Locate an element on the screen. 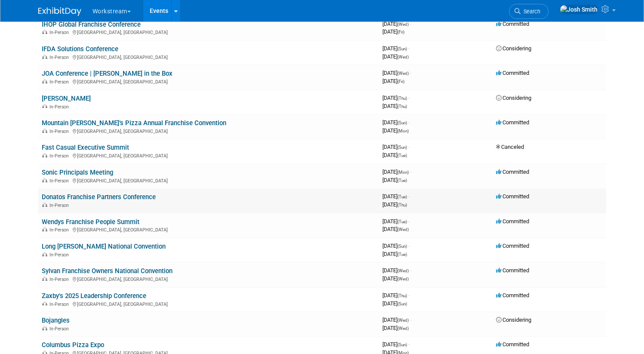 The height and width of the screenshot is (354, 644). a: Bojangles is located at coordinates (55, 321).